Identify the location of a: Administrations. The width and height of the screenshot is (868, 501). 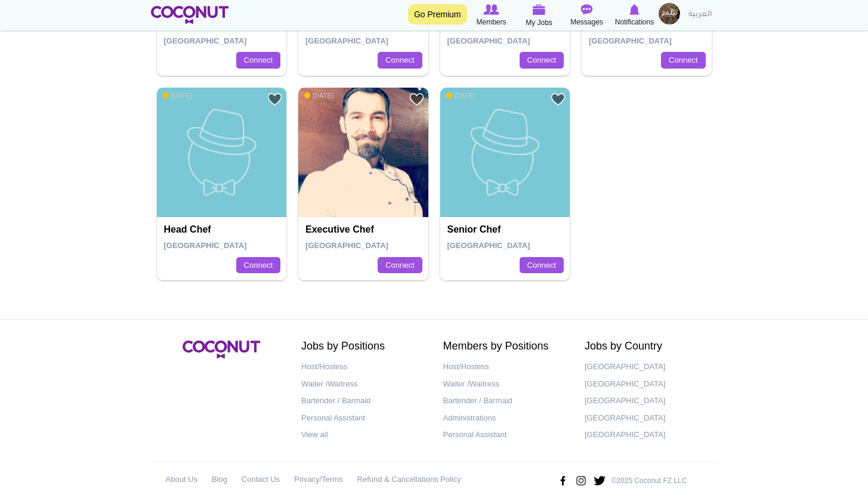
(505, 419).